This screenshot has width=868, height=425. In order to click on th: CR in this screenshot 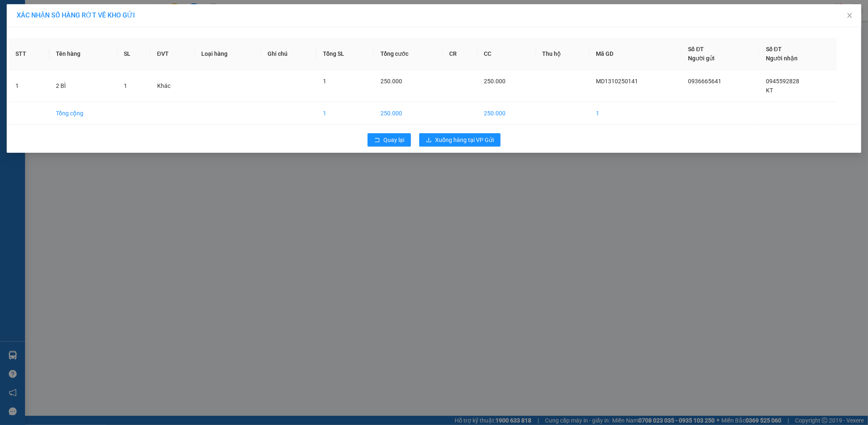, I will do `click(460, 54)`.